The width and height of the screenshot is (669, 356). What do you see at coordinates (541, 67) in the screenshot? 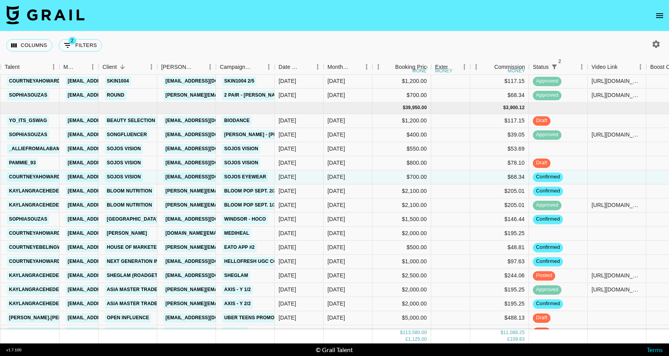
I see `div: Status` at bounding box center [541, 67].